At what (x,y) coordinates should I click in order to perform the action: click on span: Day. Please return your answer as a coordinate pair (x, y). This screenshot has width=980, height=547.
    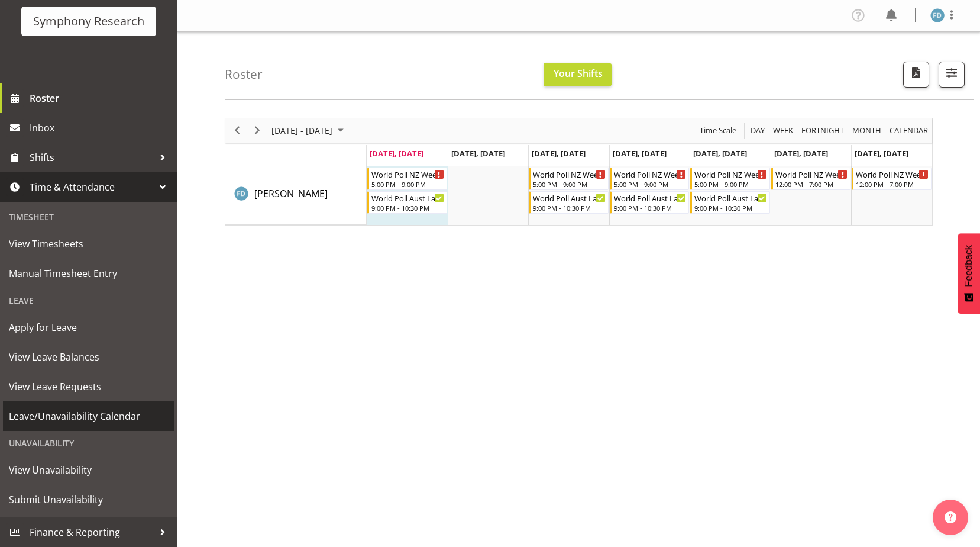
    Looking at the image, I should click on (758, 131).